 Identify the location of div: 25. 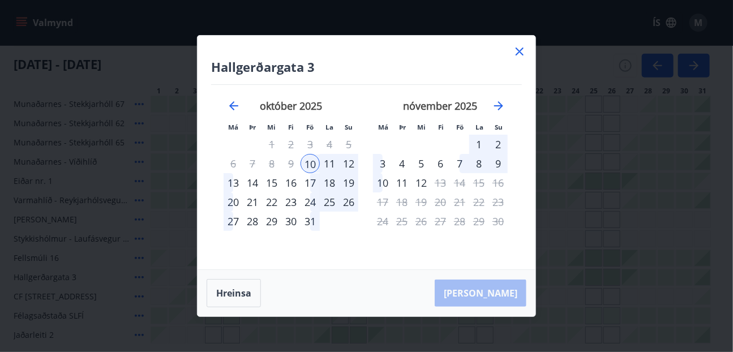
(330, 202).